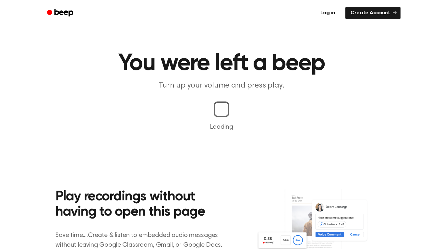  I want to click on p: Loading, so click(222, 127).